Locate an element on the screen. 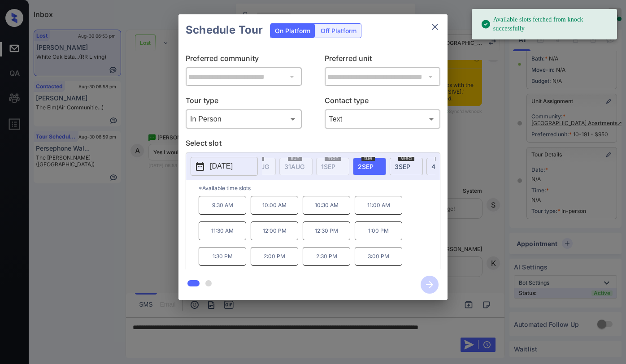  p: 1:30 PM is located at coordinates (222, 256).